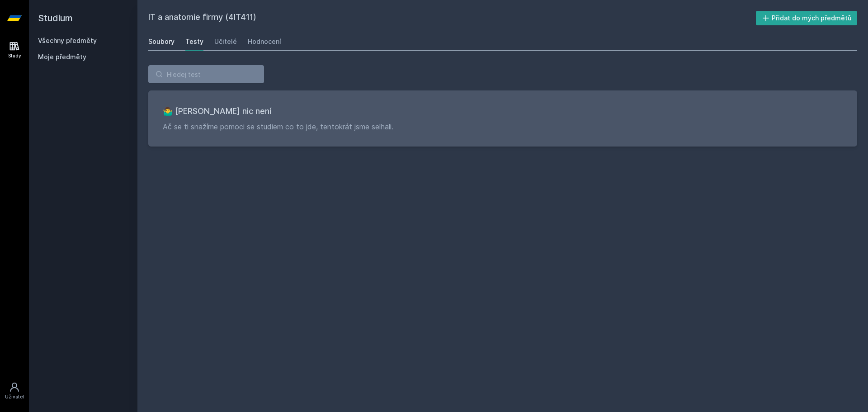 This screenshot has height=412, width=868. What do you see at coordinates (265, 41) in the screenshot?
I see `a: Hodnocení` at bounding box center [265, 41].